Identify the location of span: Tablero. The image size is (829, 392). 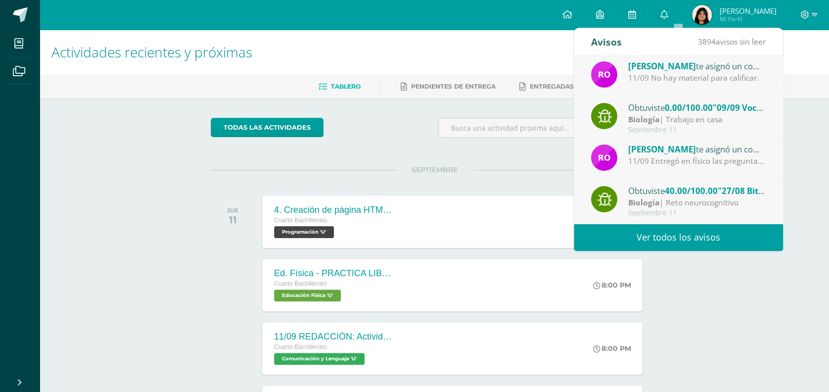
(346, 86).